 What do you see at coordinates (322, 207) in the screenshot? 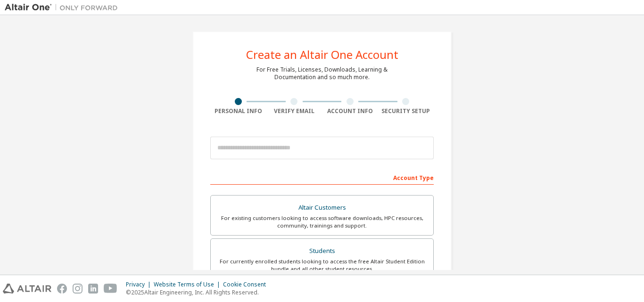
I see `div: Altair Customers` at bounding box center [322, 207].